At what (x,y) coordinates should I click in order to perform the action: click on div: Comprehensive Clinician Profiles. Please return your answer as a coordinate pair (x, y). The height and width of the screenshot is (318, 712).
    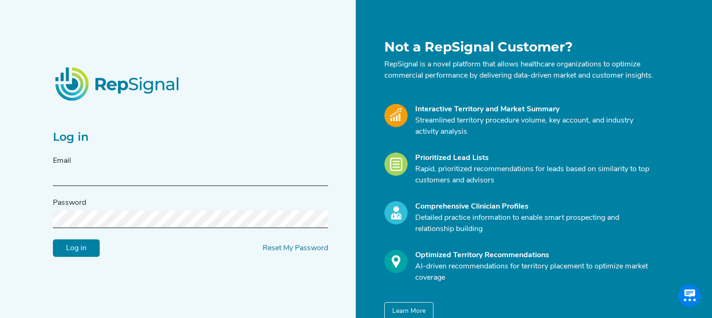
    Looking at the image, I should click on (535, 207).